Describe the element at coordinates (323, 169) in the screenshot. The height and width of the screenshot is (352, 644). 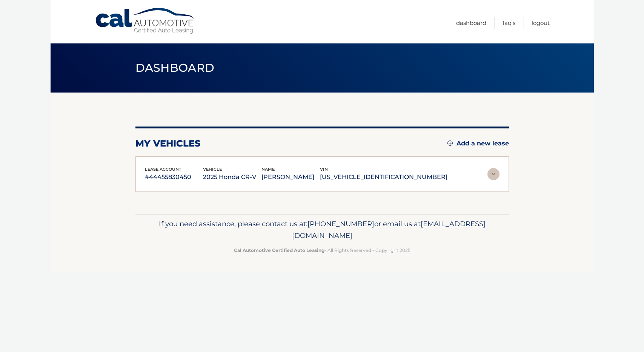
I see `span: vin` at that location.